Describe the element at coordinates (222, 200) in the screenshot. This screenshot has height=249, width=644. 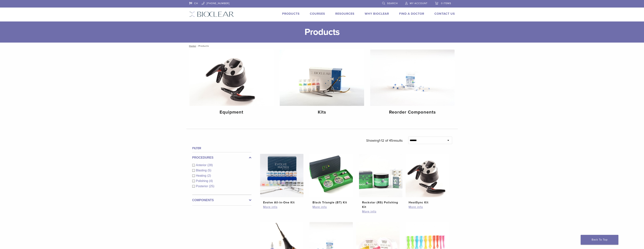
I see `label: Components` at that location.